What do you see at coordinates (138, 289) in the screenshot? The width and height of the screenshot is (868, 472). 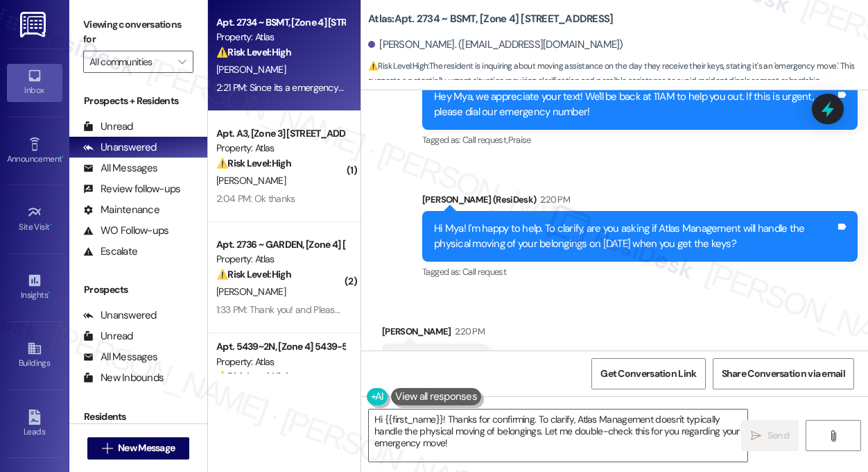 I see `div: Prospects` at bounding box center [138, 289].